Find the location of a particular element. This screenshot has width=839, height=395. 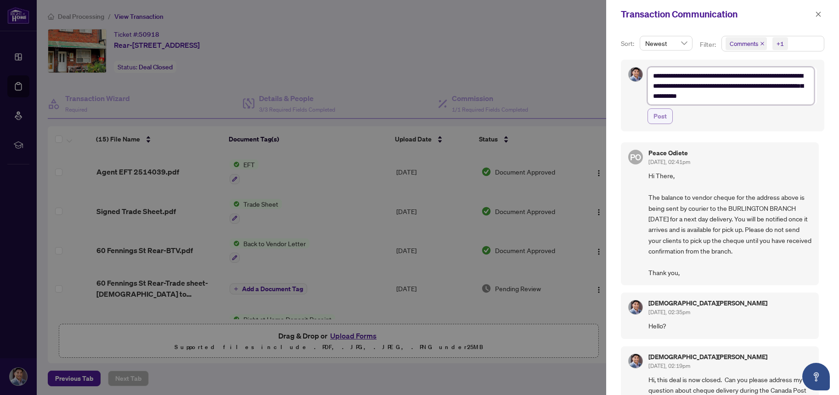

span: Newest is located at coordinates (666, 43).